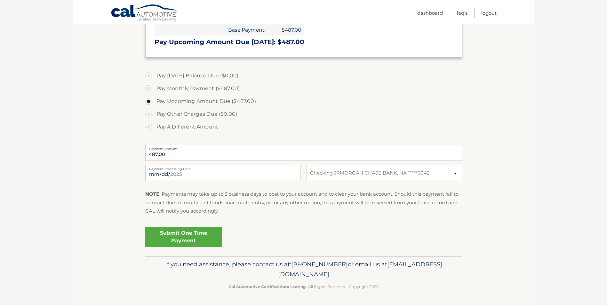  I want to click on input: Payment Amount, so click(304, 153).